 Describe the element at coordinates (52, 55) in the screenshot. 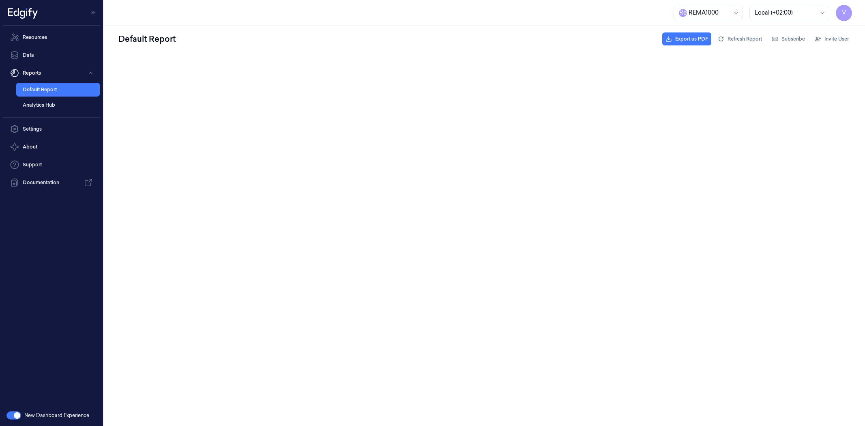

I see `a: Data` at that location.